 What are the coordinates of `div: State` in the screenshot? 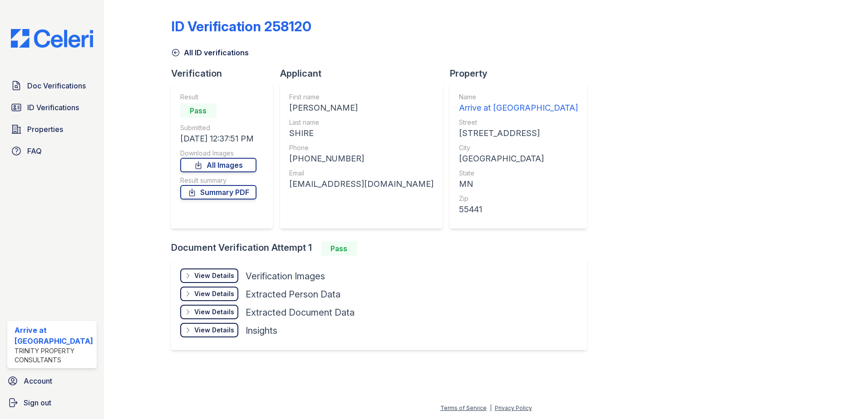 It's located at (519, 174).